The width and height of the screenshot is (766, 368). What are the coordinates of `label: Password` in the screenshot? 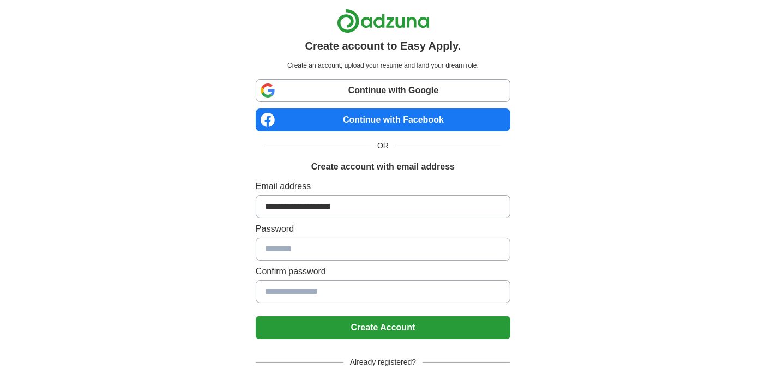 It's located at (383, 229).